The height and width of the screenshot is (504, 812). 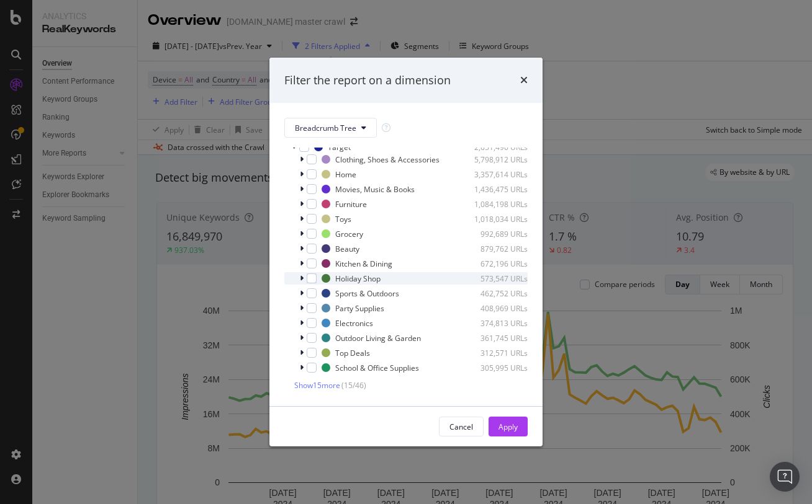 What do you see at coordinates (497, 189) in the screenshot?
I see `div: 1,436,475 URLs` at bounding box center [497, 189].